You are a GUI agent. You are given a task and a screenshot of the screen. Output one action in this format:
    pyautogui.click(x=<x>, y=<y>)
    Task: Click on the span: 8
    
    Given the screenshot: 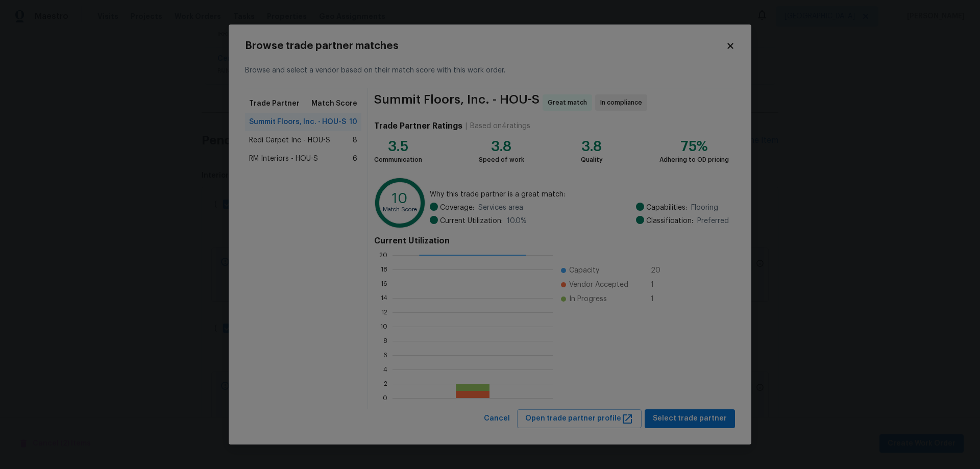 What is the action you would take?
    pyautogui.click(x=354, y=141)
    